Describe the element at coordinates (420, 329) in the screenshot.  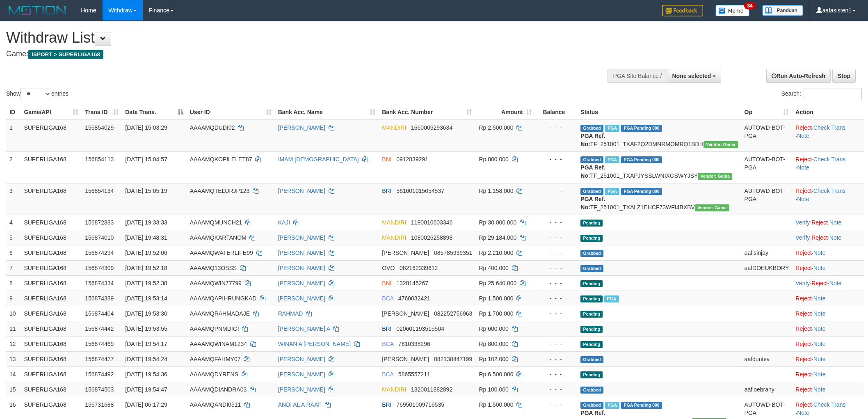
I see `span: Copy 020601193515504 to clipboard` at that location.